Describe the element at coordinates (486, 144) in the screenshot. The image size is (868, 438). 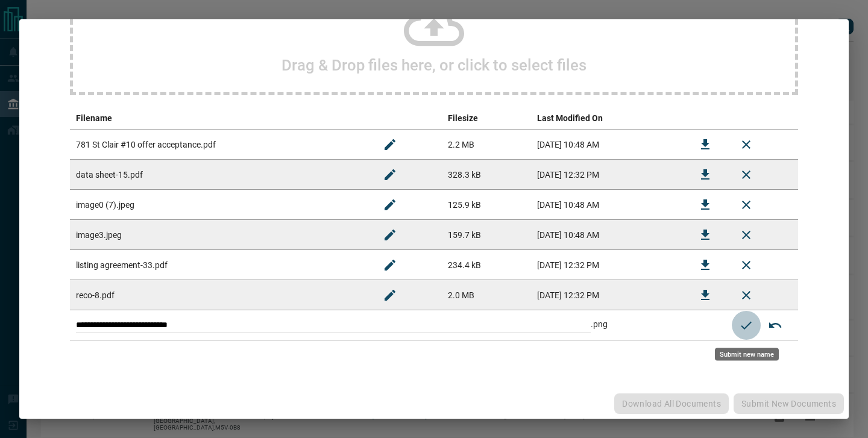
I see `td: 2.2 MB` at that location.